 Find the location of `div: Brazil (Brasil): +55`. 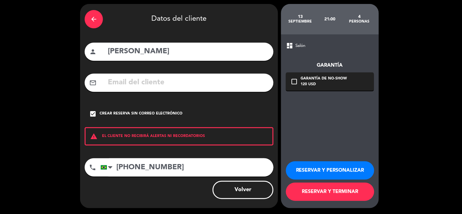

div: Brazil (Brasil): +55 is located at coordinates (108, 168).